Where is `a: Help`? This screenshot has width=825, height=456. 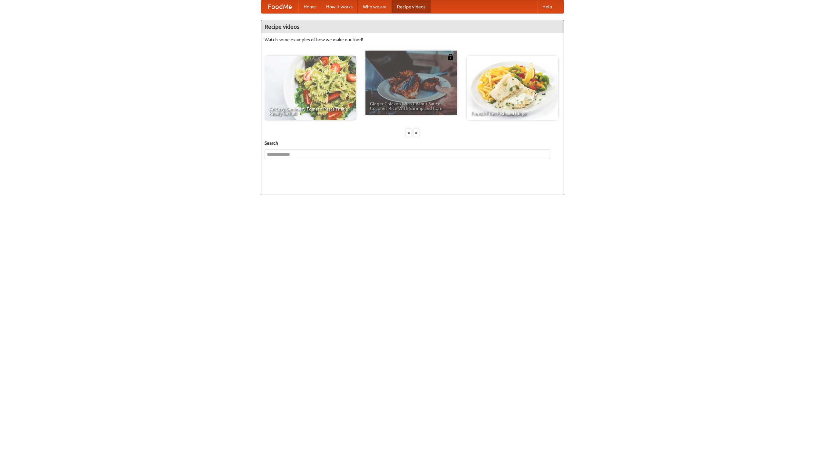 a: Help is located at coordinates (548, 7).